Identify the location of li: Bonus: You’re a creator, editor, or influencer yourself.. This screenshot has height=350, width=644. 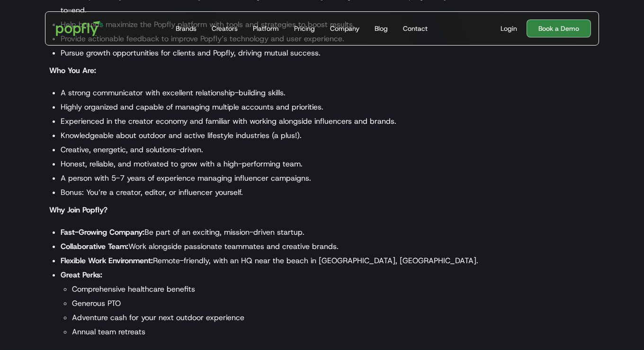
(271, 193).